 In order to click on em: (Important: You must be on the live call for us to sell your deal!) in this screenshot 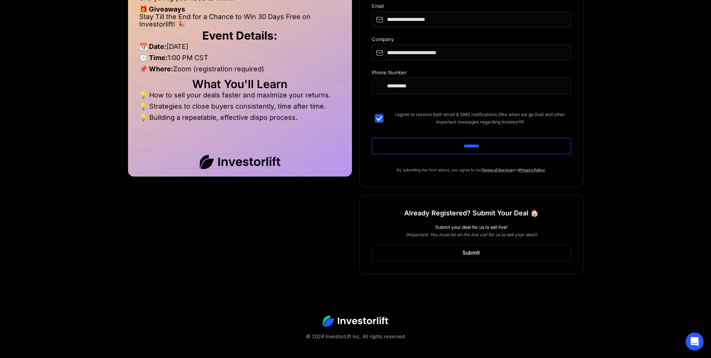, I will do `click(471, 234)`.